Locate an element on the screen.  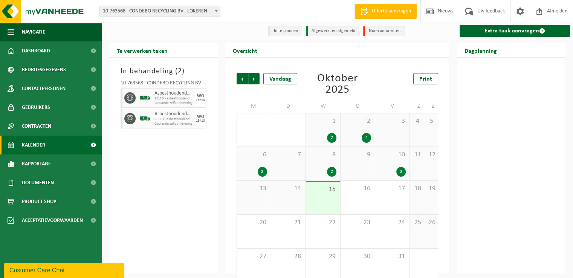
span: 7 is located at coordinates (288, 155).